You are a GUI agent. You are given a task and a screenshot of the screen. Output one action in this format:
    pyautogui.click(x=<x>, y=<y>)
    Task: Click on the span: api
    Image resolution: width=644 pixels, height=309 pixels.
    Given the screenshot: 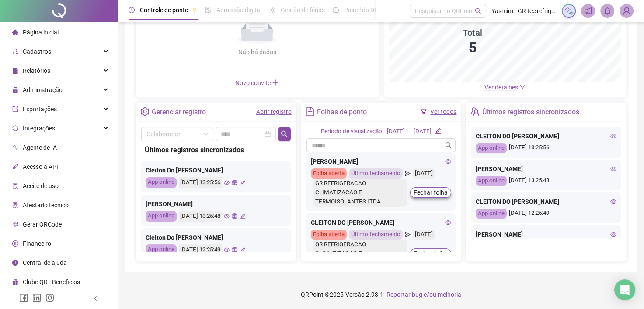 What is the action you would take?
    pyautogui.click(x=15, y=167)
    